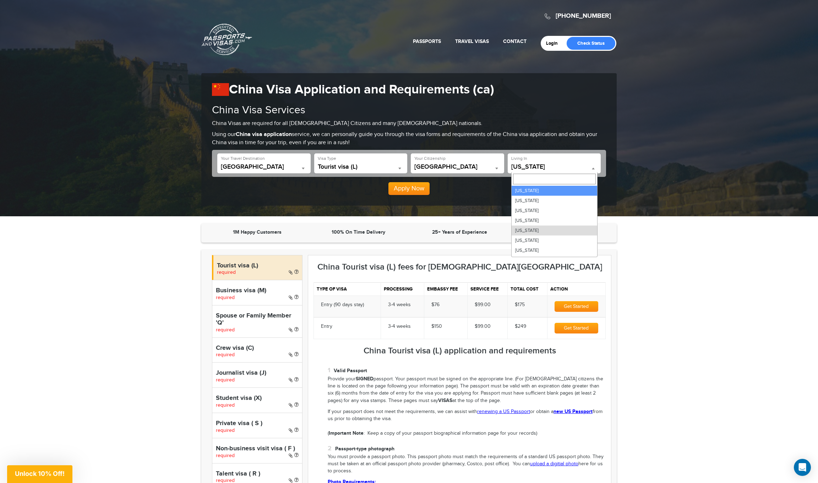 Image resolution: width=818 pixels, height=483 pixels. What do you see at coordinates (257, 232) in the screenshot?
I see `strong: 1M Happy Customers` at bounding box center [257, 232].